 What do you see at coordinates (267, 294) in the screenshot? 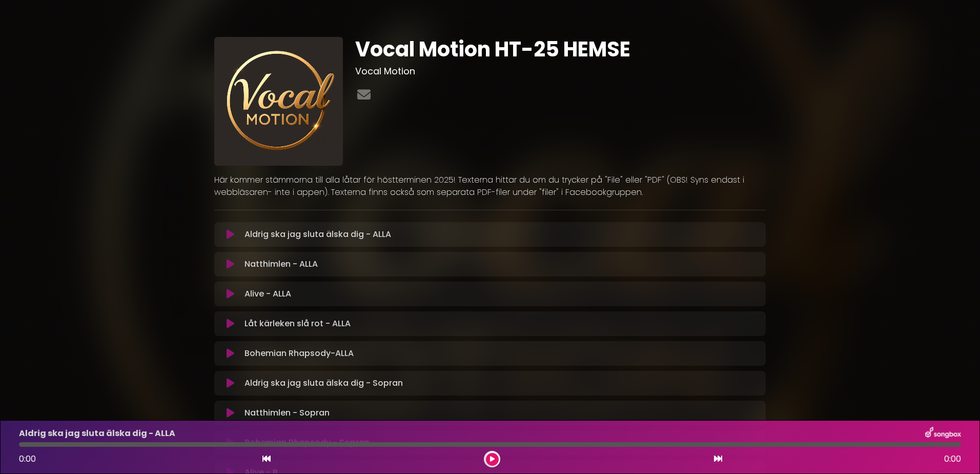
I see `p: Alive - ALLA` at bounding box center [267, 294].